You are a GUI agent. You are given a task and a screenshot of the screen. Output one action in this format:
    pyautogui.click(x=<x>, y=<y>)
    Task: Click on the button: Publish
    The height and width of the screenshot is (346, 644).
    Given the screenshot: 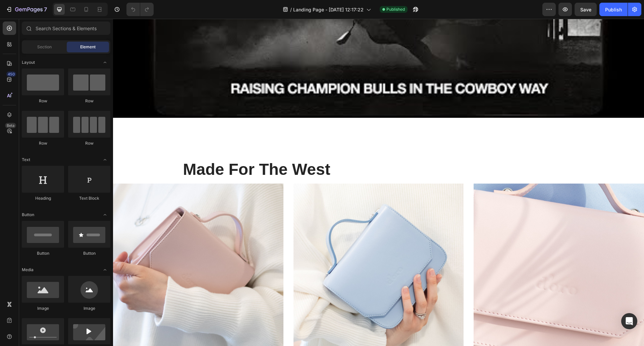 What is the action you would take?
    pyautogui.click(x=613, y=9)
    